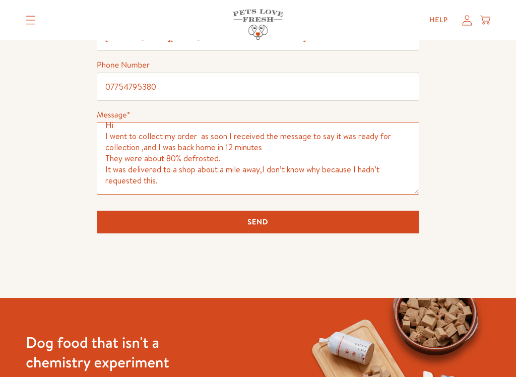 This screenshot has width=516, height=377. What do you see at coordinates (438, 20) in the screenshot?
I see `a: Help` at bounding box center [438, 20].